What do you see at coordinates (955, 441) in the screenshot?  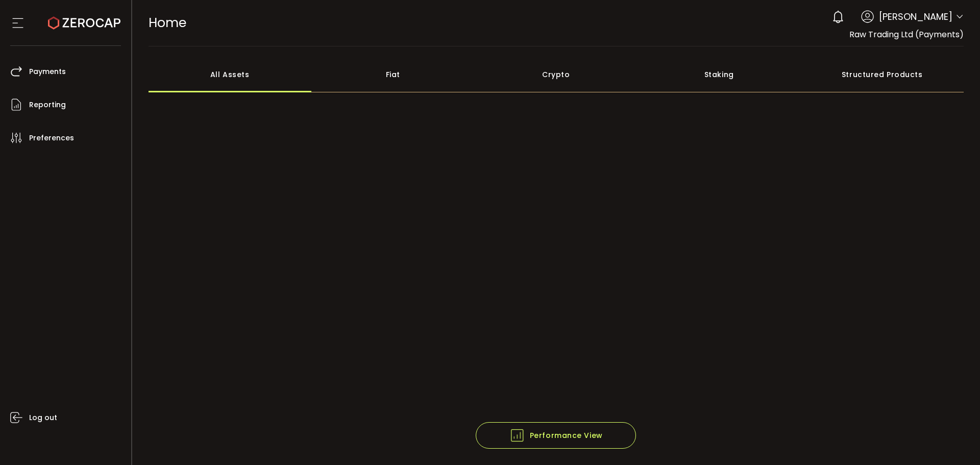 I see `div: Chat Widget` at bounding box center [955, 441].